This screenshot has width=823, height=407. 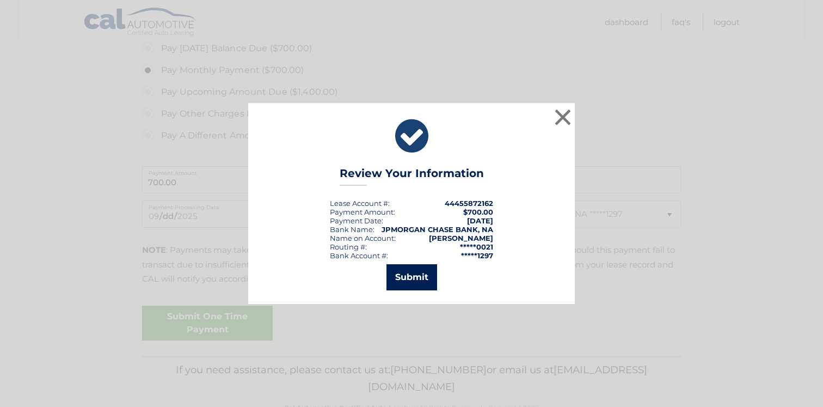 I want to click on div: Name on Account:, so click(x=362, y=238).